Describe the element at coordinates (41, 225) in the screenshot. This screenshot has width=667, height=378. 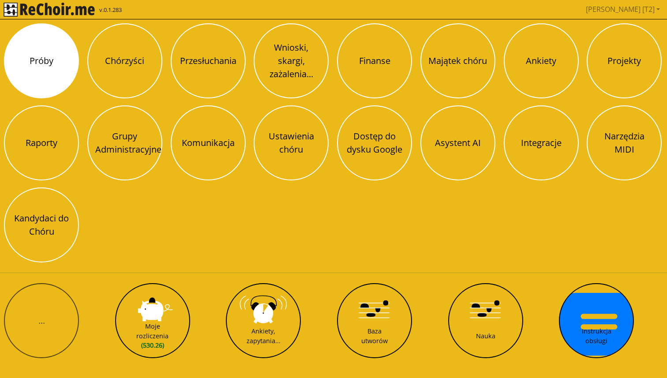
I see `button: Kandydaci do Chóru` at that location.